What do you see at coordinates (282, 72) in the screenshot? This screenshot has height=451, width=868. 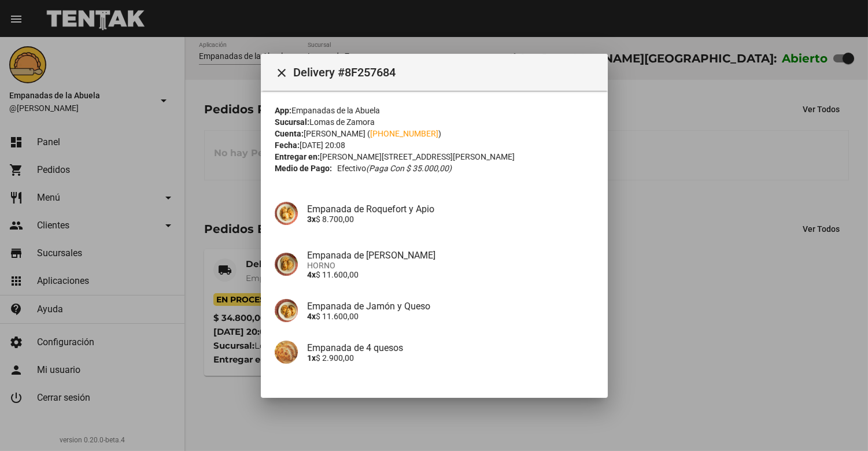 I see `button: Cerrar` at bounding box center [282, 72].